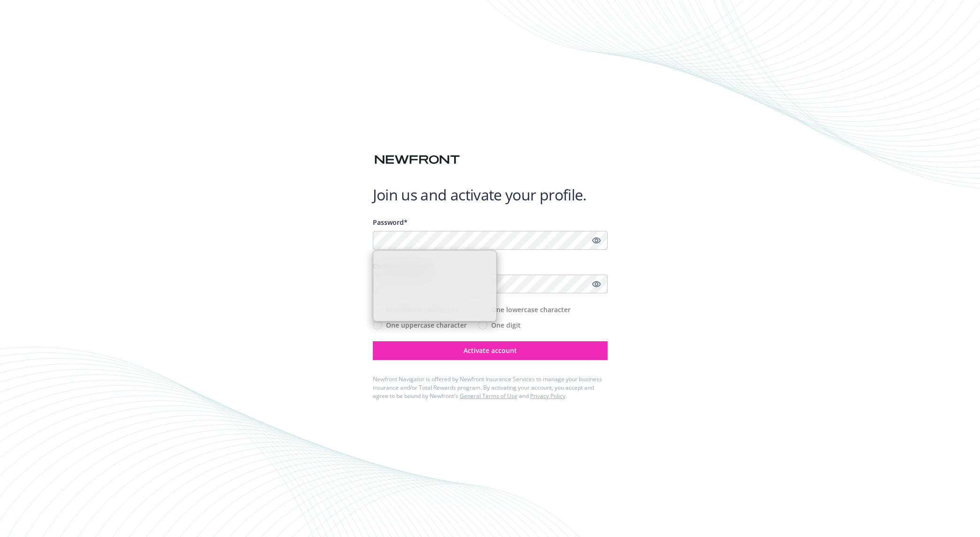 The width and height of the screenshot is (980, 537). Describe the element at coordinates (506, 325) in the screenshot. I see `span: One digit` at that location.